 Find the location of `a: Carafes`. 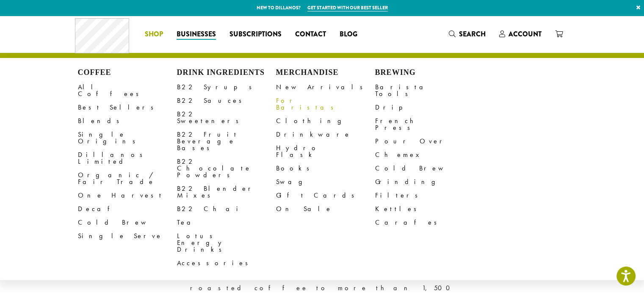

a: Carafes is located at coordinates (425, 223).